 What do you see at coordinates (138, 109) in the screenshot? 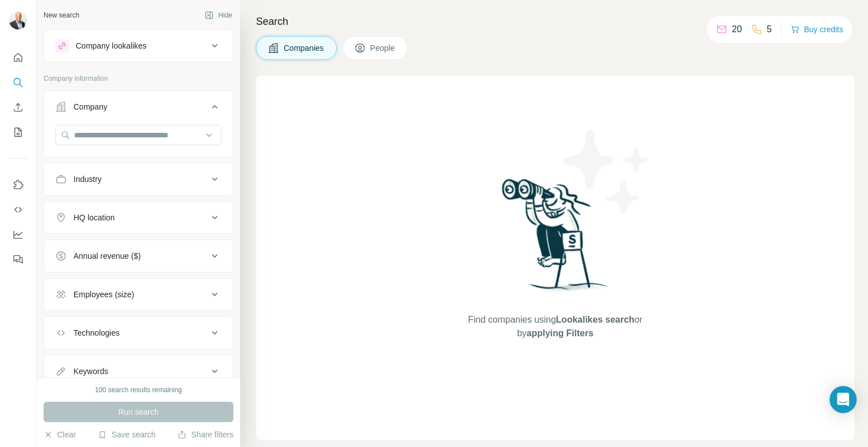
I see `button: Company` at bounding box center [138, 109].